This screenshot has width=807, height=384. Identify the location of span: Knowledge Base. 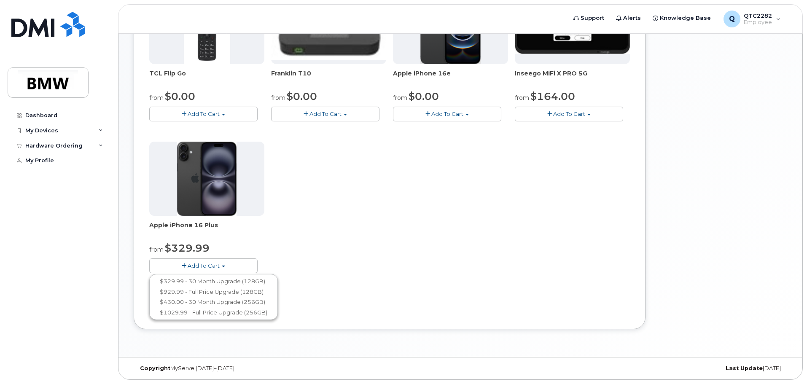
(685, 18).